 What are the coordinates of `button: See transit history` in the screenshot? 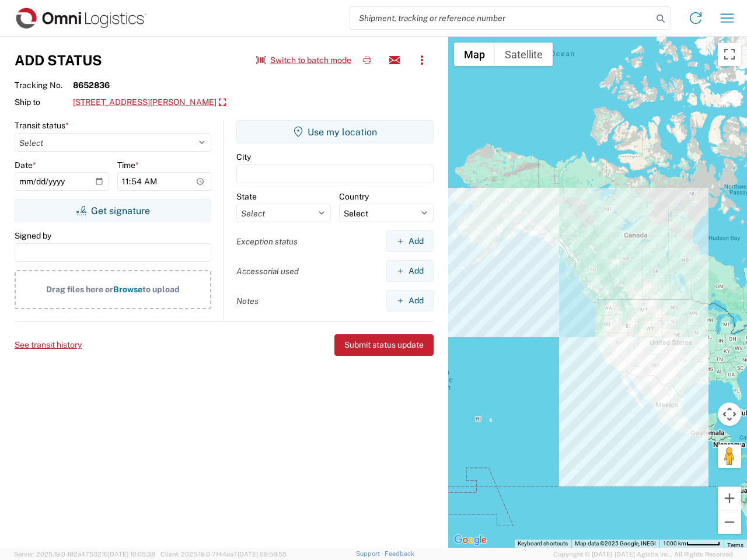 It's located at (48, 345).